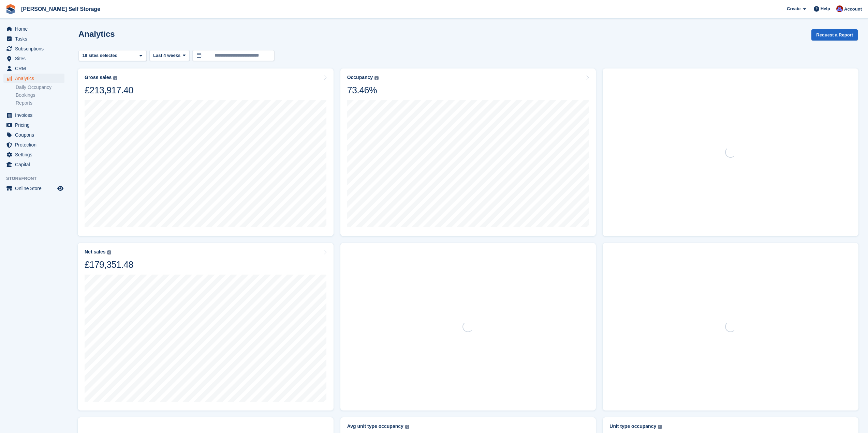 The width and height of the screenshot is (868, 433). Describe the element at coordinates (35, 135) in the screenshot. I see `span: Coupons` at that location.